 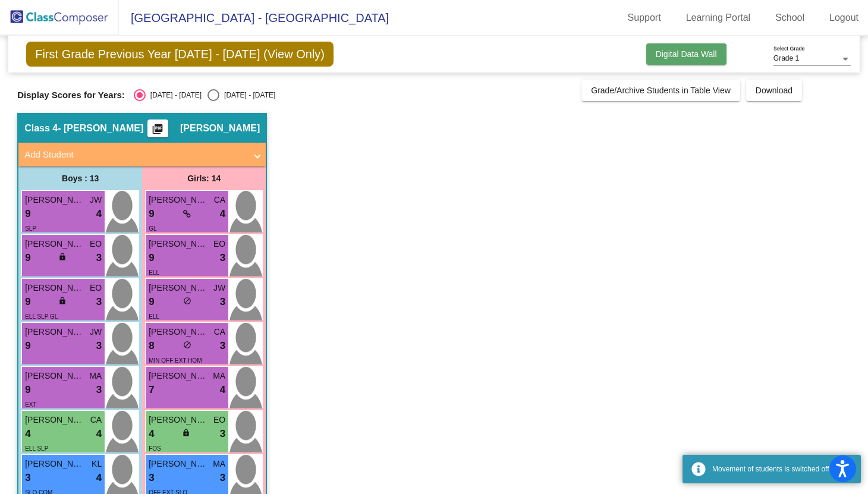 What do you see at coordinates (36, 448) in the screenshot?
I see `span: ELL SLP` at bounding box center [36, 448].